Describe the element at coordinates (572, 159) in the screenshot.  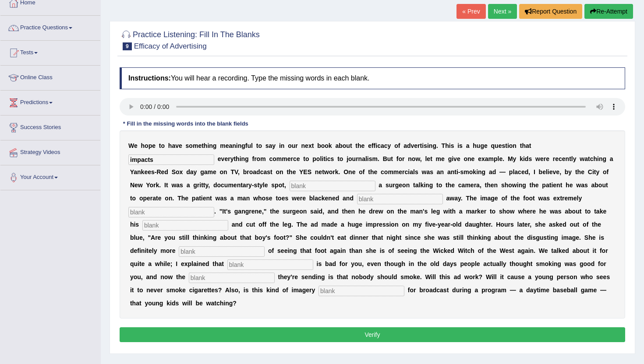
I see `b: l` at that location.